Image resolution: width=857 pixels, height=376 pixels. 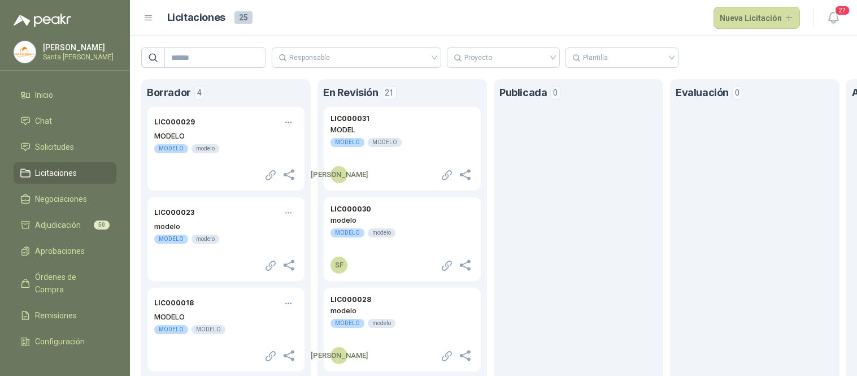 What do you see at coordinates (196, 18) in the screenshot?
I see `h1: Licitaciones` at bounding box center [196, 18].